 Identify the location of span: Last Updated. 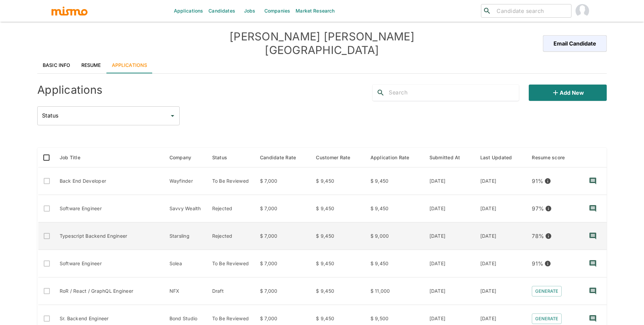
(501, 157).